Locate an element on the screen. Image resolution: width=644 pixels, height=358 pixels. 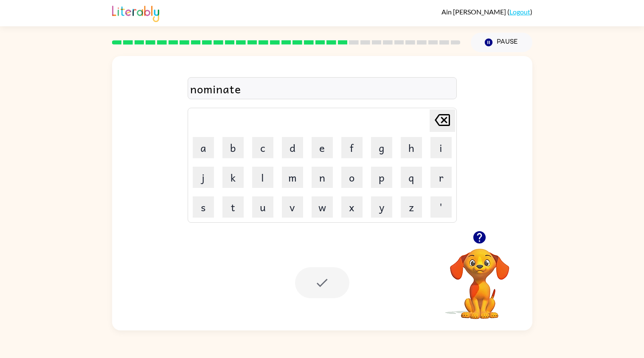
button: l is located at coordinates (263, 177).